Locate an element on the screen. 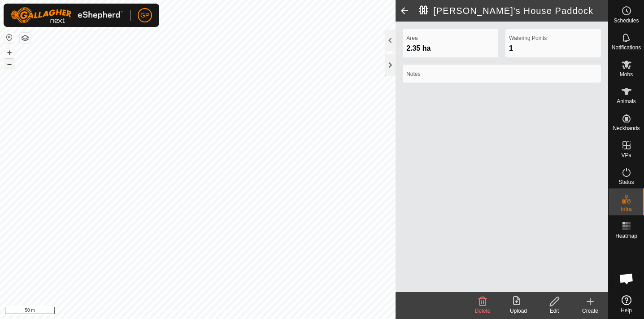  img: Gallagher Logo is located at coordinates (67, 15).